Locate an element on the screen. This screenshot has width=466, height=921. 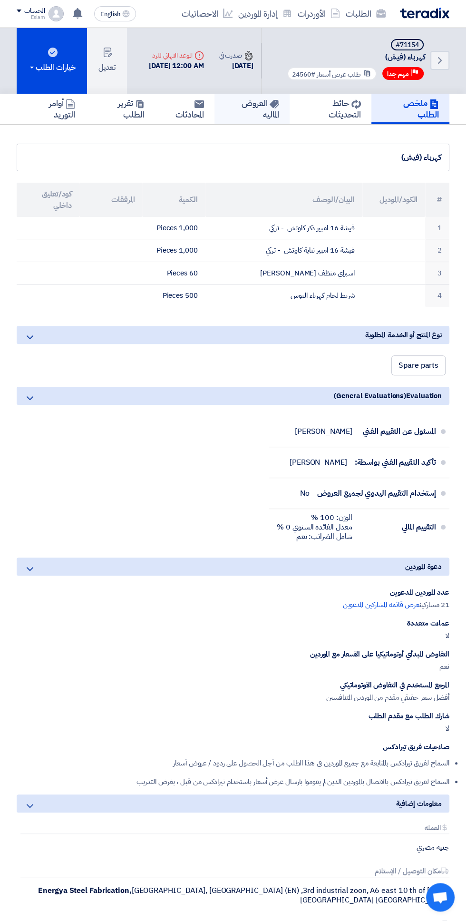
button: خيارات الطلب is located at coordinates (52, 60).